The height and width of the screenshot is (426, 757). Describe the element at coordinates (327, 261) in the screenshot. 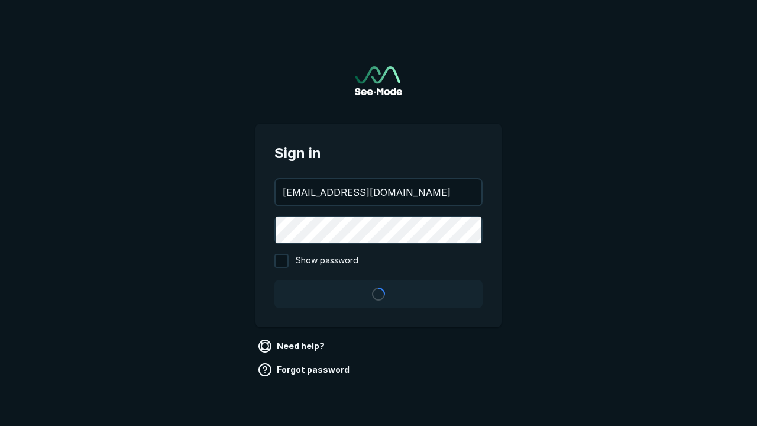

I see `span: Show password` at that location.